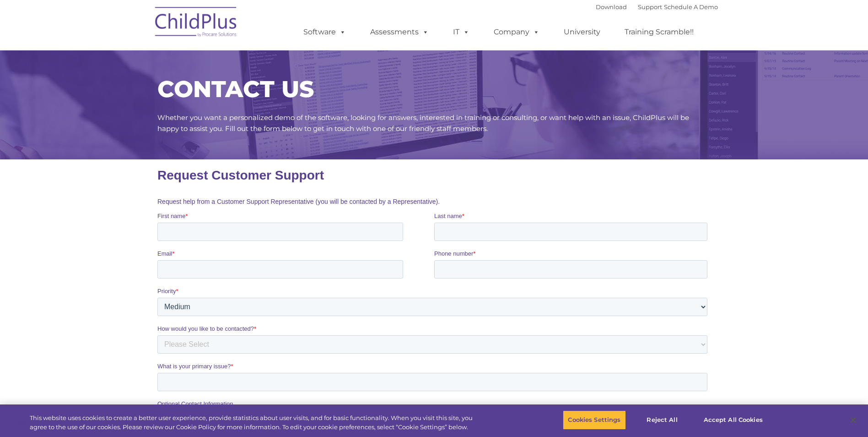  I want to click on button: Reject All, so click(662, 420).